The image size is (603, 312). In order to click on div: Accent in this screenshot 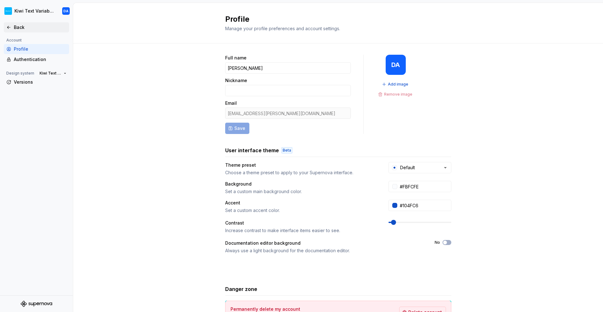, I will do `click(301, 203)`.